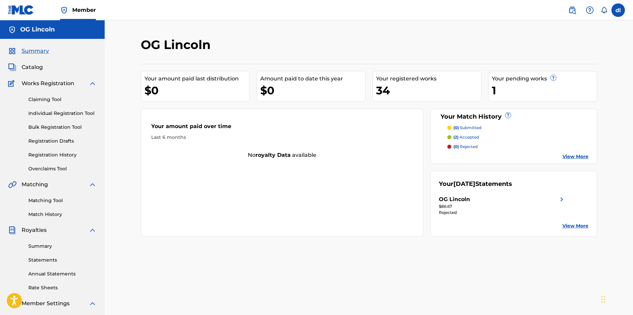 The width and height of the screenshot is (633, 315). I want to click on a: Annual Statements, so click(62, 274).